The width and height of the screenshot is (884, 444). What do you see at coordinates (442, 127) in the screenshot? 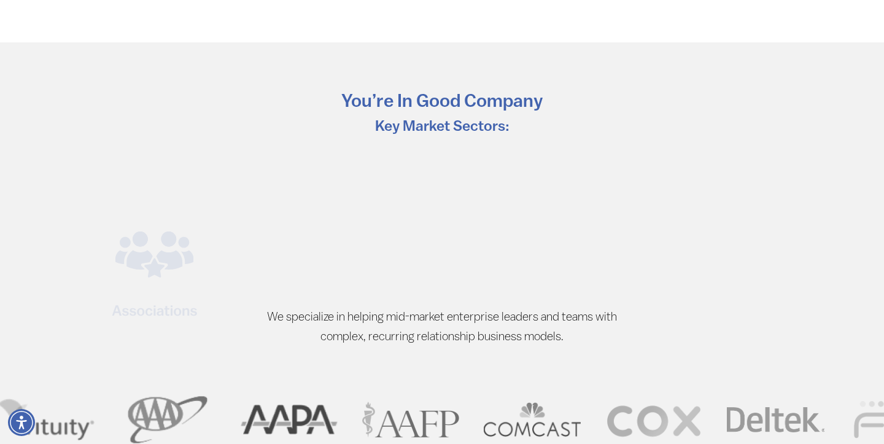
I see `h4: Key Market Sectors:` at bounding box center [442, 127].